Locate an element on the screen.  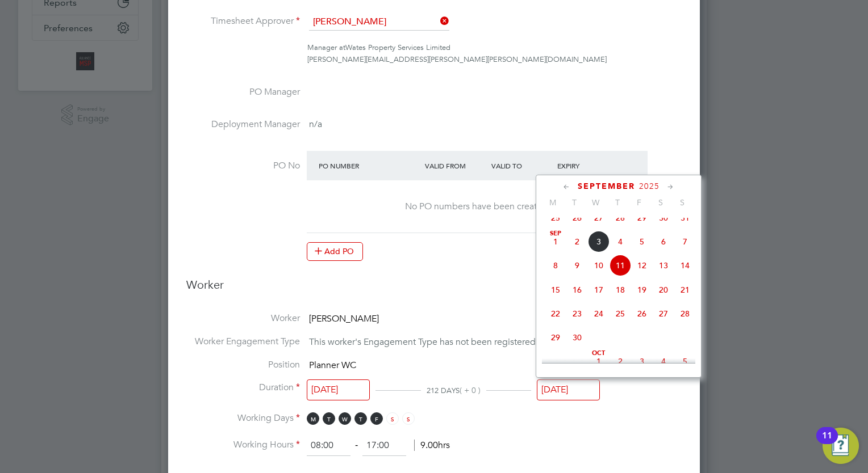
span: Wates Property Services Limited is located at coordinates (397, 47).